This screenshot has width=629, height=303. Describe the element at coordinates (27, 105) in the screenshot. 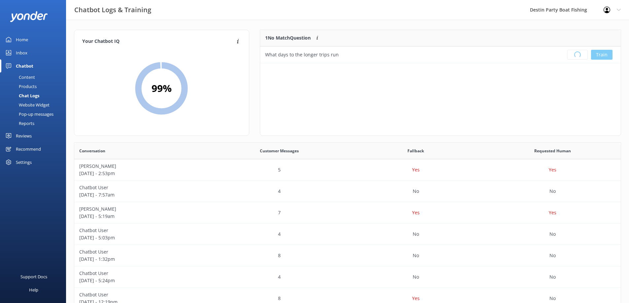

I see `div: Website Widget` at that location.